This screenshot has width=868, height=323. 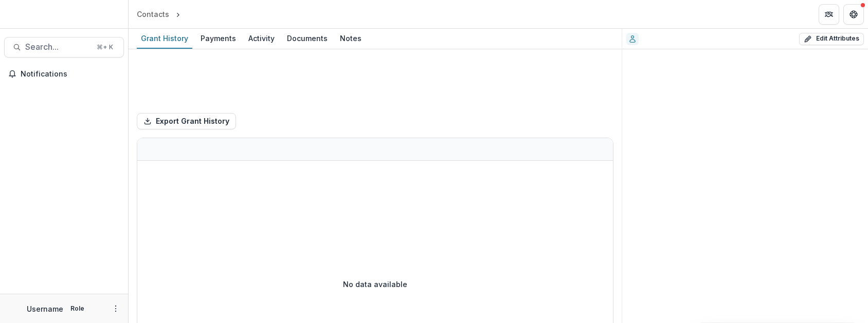 What do you see at coordinates (375, 284) in the screenshot?
I see `p: No data available` at bounding box center [375, 284].